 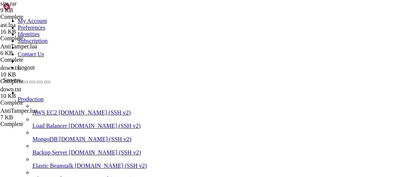 What do you see at coordinates (155, 26) in the screenshot?
I see `x-row: build.bat LICENSE ProxifyLocals.lua visitast.lua` at bounding box center [155, 26].